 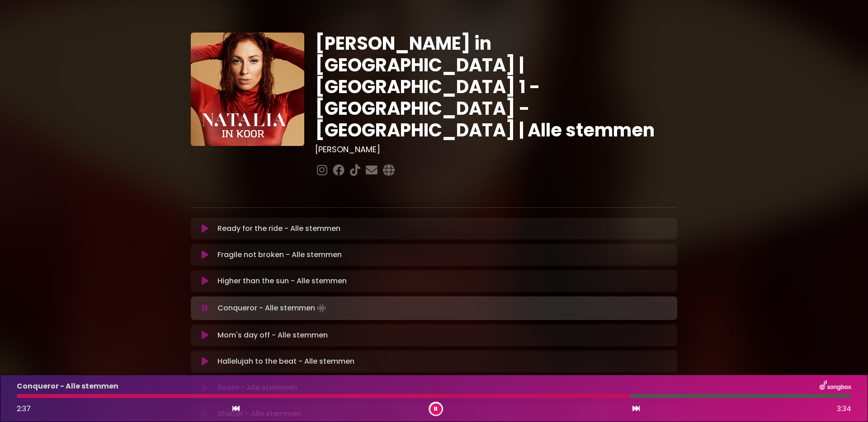 What do you see at coordinates (273, 335) in the screenshot?
I see `p: Mom's day off - Alle stemmen` at bounding box center [273, 335].